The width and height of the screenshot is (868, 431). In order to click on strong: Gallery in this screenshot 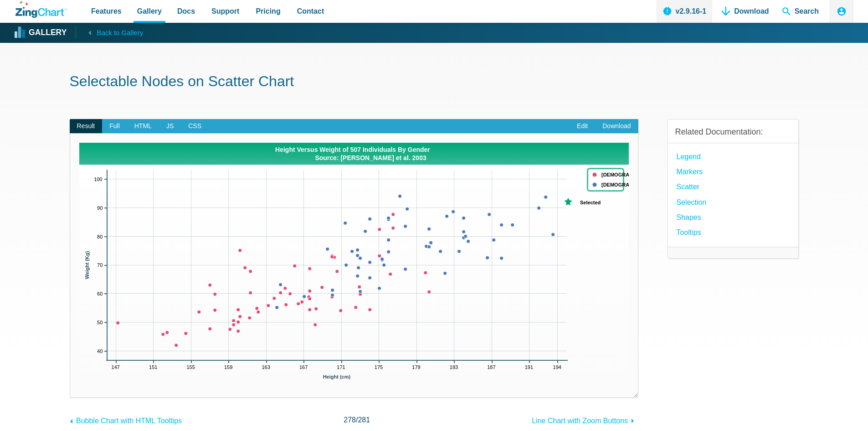, I will do `click(47, 33)`.